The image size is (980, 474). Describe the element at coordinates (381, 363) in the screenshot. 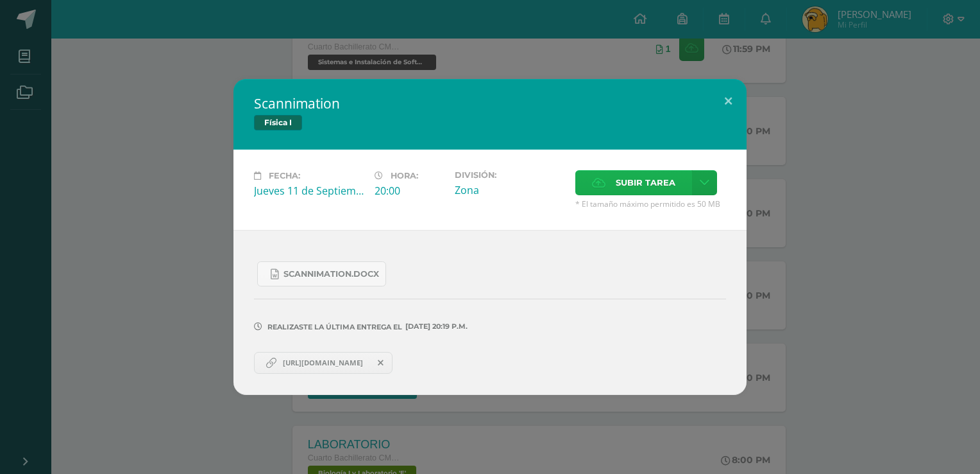

I see `span: Remover entrega` at that location.